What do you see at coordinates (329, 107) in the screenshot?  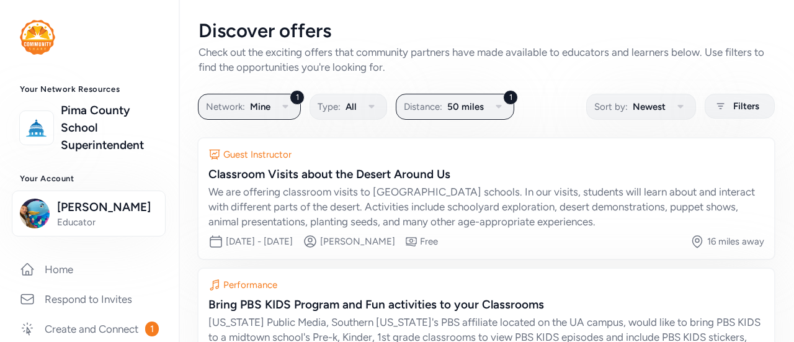 I see `span: Type:` at bounding box center [329, 107].